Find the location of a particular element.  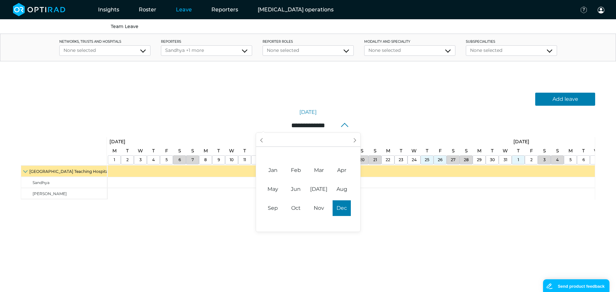

span: August 1, 2025 is located at coordinates (342, 189).